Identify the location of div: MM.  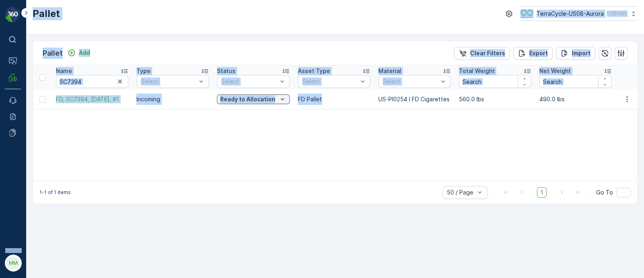
(13, 263).